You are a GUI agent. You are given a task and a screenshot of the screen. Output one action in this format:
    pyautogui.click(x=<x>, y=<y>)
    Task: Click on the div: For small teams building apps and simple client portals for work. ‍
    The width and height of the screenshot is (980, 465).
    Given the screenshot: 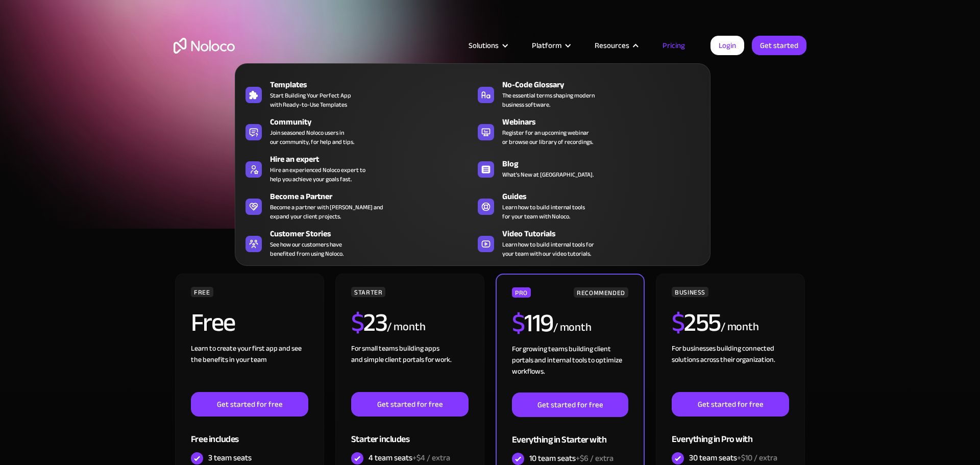 What is the action you would take?
    pyautogui.click(x=410, y=367)
    